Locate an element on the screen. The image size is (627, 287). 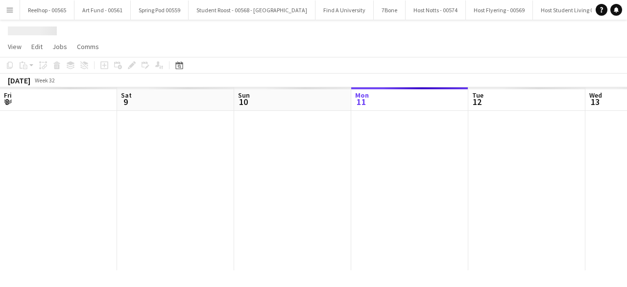
span: 11 is located at coordinates (361, 101).